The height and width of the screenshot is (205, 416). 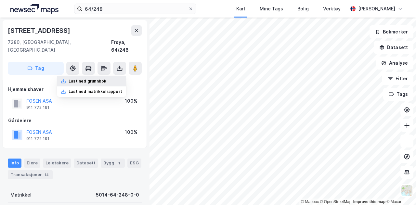 What do you see at coordinates (241, 9) in the screenshot?
I see `div: Kart` at bounding box center [241, 9].